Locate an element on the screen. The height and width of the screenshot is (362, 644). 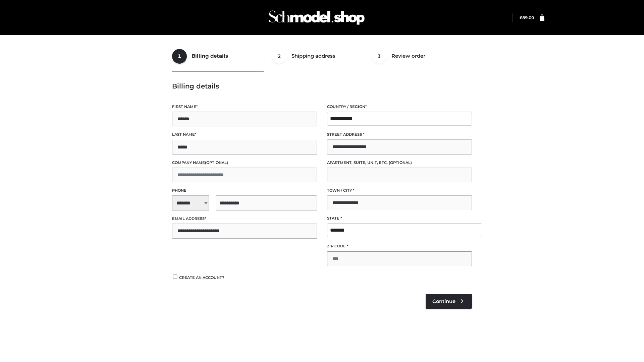
label: Last name is located at coordinates (244, 135).